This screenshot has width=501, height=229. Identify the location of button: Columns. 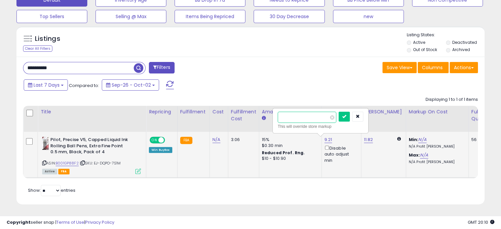
(433, 68).